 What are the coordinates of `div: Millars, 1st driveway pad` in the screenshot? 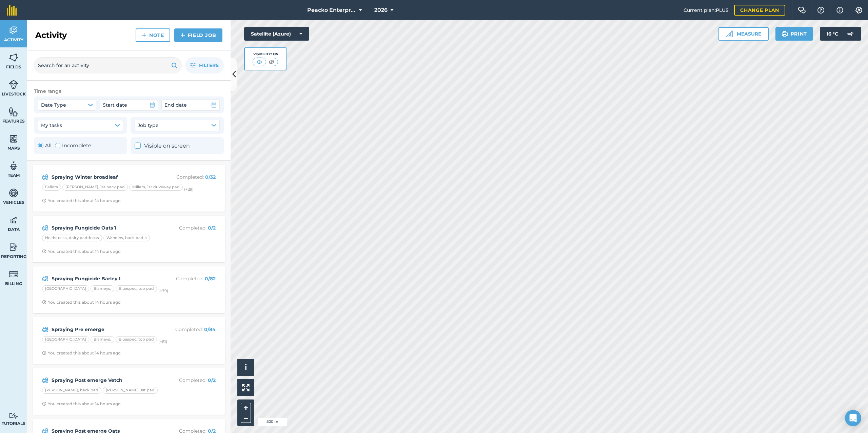 It's located at (156, 188).